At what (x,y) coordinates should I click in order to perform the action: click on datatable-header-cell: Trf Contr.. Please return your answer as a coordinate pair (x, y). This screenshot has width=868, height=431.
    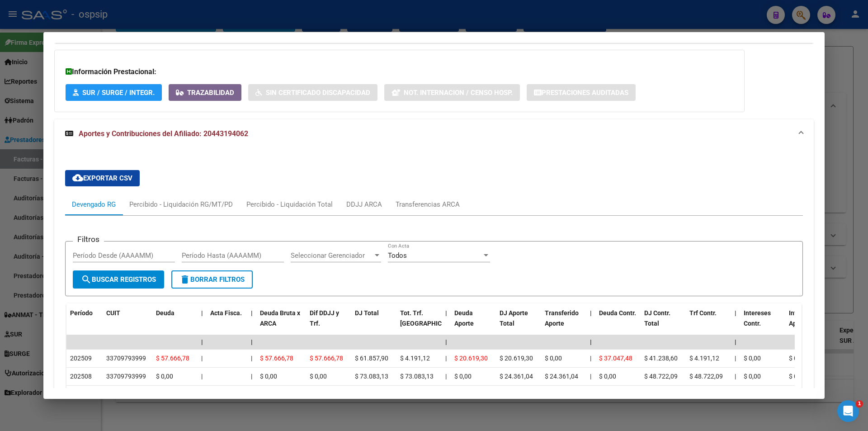
    Looking at the image, I should click on (708, 323).